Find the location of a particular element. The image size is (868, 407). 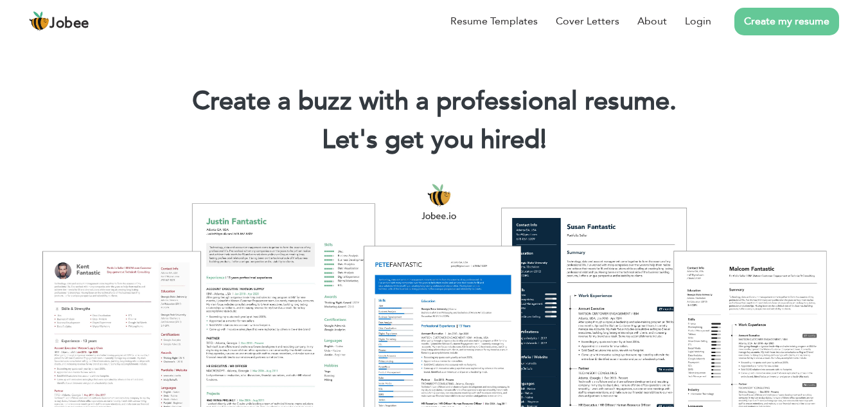

span: get you hired! is located at coordinates (466, 140).